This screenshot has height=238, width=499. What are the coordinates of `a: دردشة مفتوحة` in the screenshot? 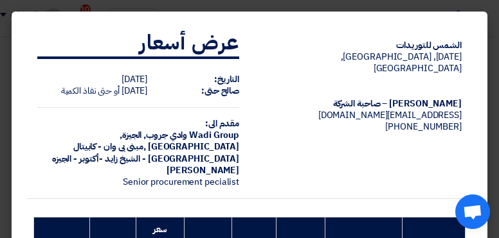 It's located at (472, 212).